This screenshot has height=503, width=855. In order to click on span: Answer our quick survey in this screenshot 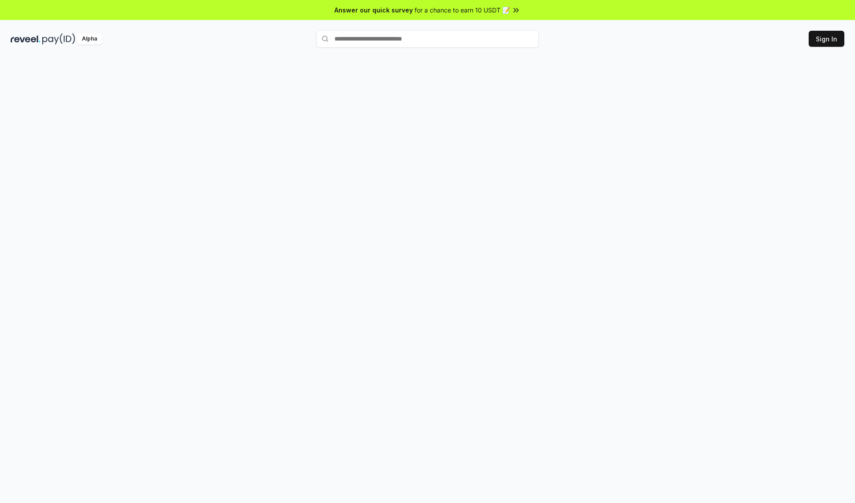, I will do `click(374, 10)`.